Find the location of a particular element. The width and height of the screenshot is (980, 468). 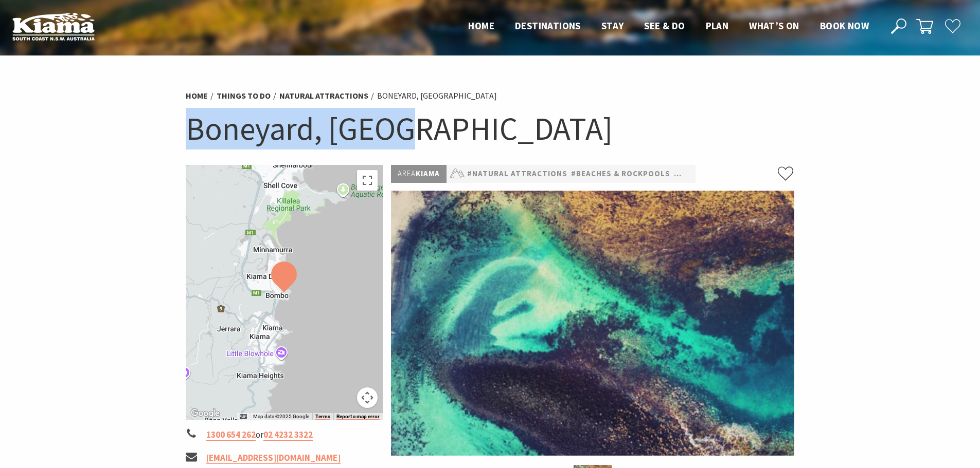

span: Plan is located at coordinates (717, 26).